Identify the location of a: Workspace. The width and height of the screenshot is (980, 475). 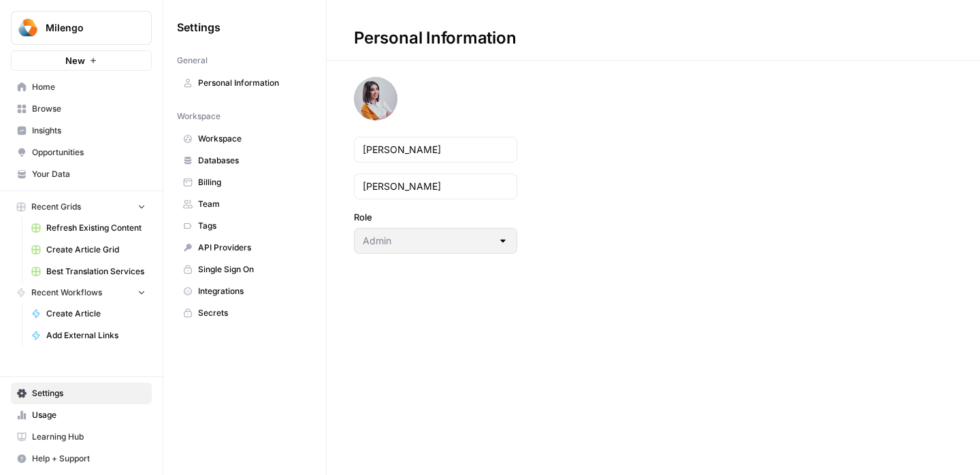
(244, 139).